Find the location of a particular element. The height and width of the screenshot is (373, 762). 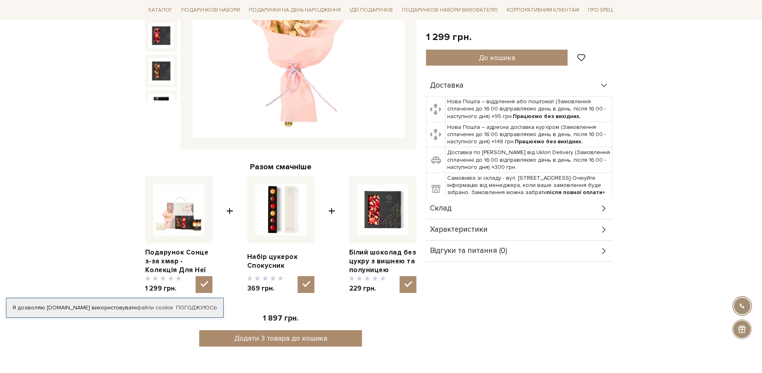

span: Склад is located at coordinates (441, 208).